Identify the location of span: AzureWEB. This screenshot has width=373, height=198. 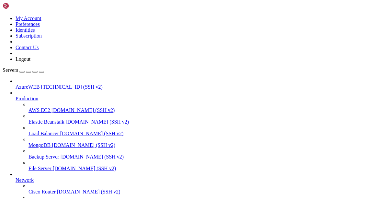
(27, 87).